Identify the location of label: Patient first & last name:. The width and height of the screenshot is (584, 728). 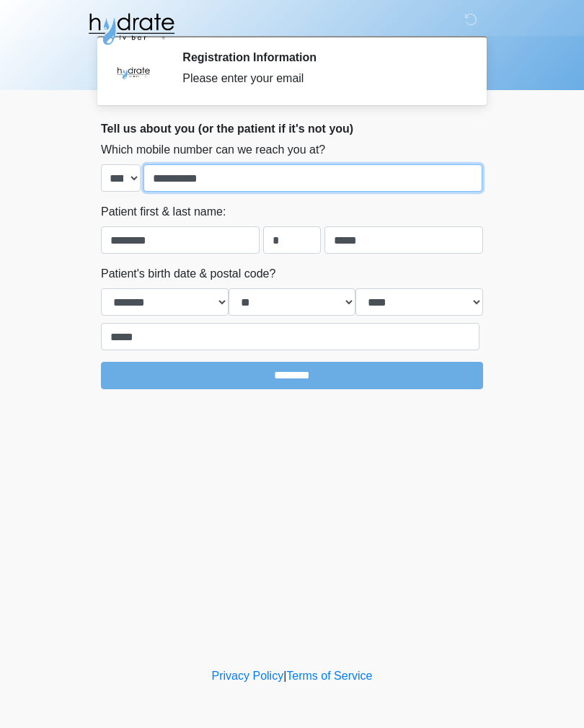
(163, 212).